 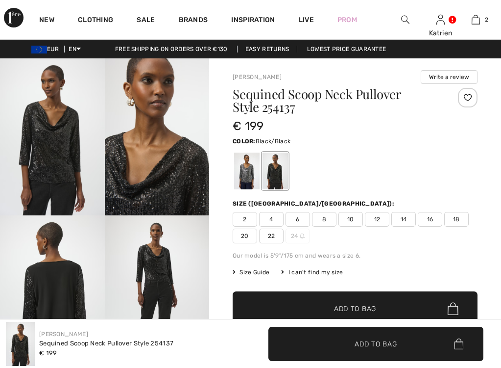 I want to click on a: 2, so click(x=476, y=20).